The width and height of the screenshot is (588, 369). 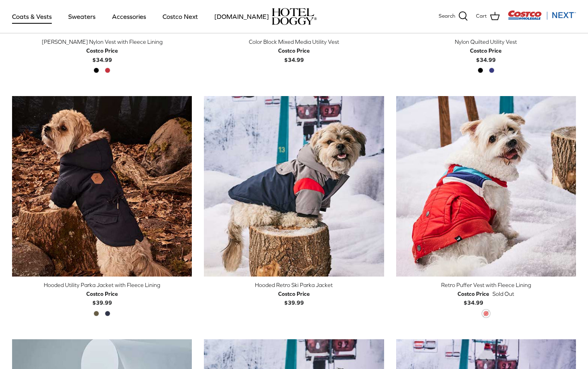 What do you see at coordinates (488, 16) in the screenshot?
I see `a: Cart` at bounding box center [488, 16].